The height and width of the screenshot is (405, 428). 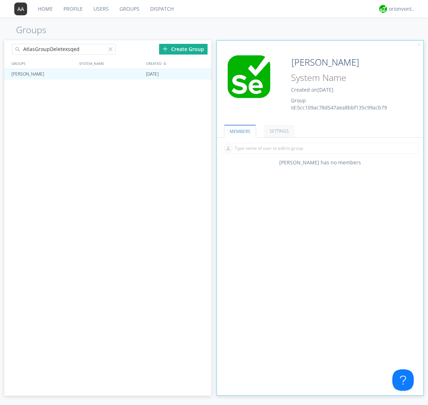 I want to click on input: System Name, so click(x=346, y=78).